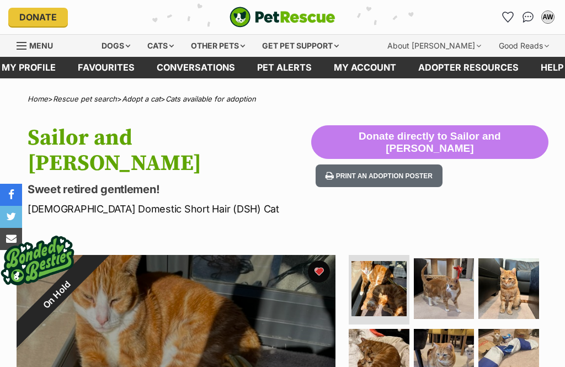 Image resolution: width=565 pixels, height=367 pixels. Describe the element at coordinates (218, 46) in the screenshot. I see `div: Other pets` at that location.